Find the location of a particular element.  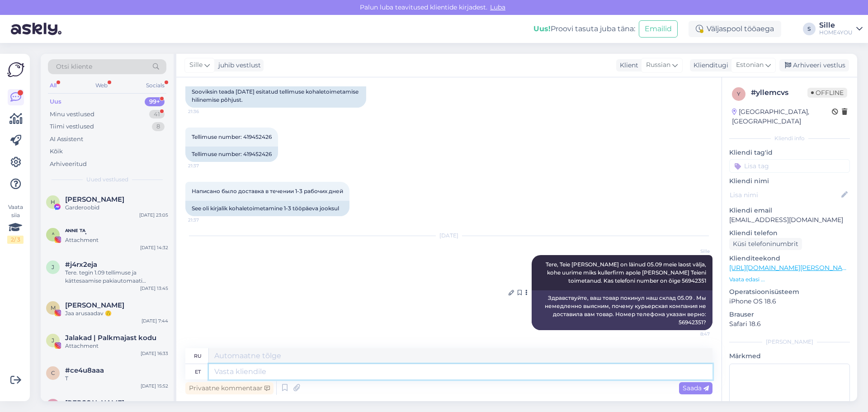

div: Vaata siia is located at coordinates (16, 224).